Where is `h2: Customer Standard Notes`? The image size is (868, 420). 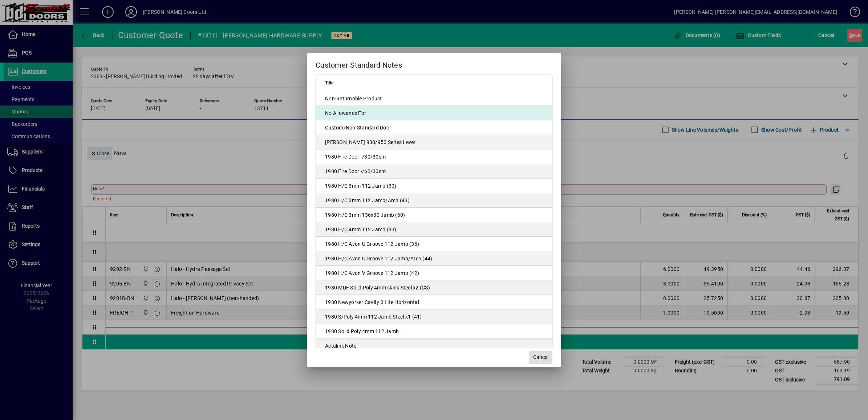
h2: Customer Standard Notes is located at coordinates (434, 63).